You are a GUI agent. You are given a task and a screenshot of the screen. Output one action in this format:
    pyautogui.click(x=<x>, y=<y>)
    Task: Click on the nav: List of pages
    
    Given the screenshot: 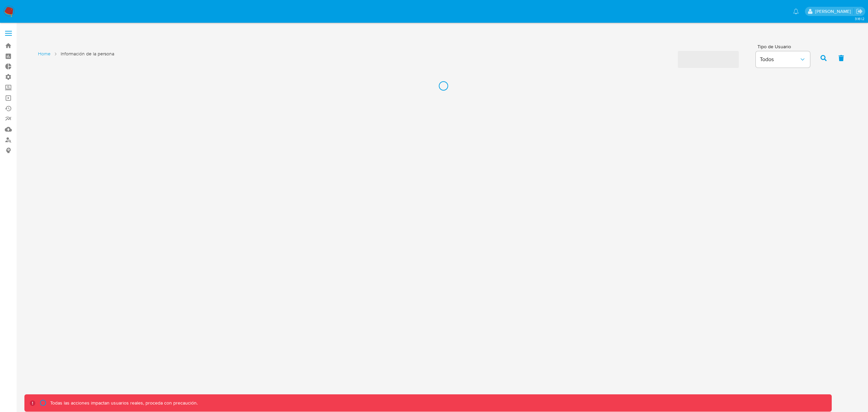 What is the action you would take?
    pyautogui.click(x=76, y=58)
    